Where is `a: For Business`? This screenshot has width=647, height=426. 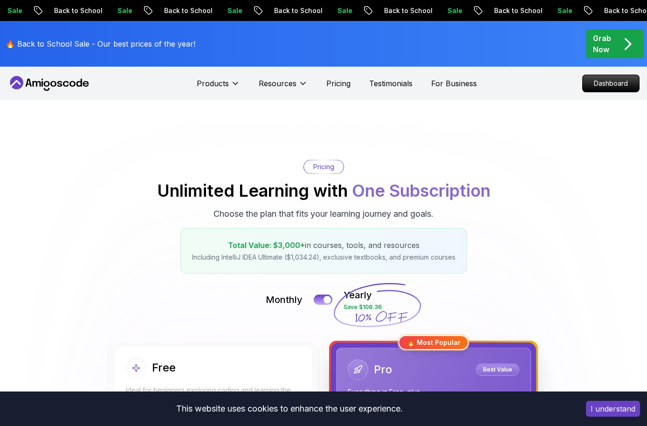
a: For Business is located at coordinates (454, 83).